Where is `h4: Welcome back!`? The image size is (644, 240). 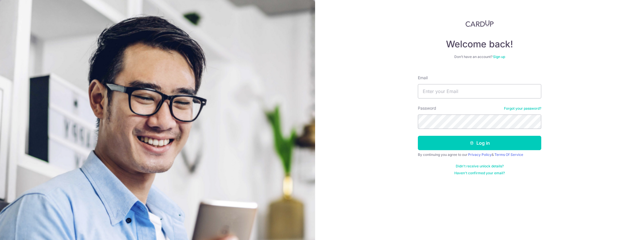
h4: Welcome back! is located at coordinates (480, 44).